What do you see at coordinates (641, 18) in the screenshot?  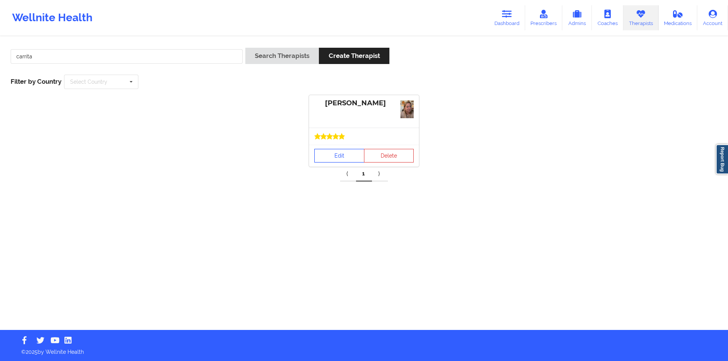 I see `a: Therapists` at bounding box center [641, 18].